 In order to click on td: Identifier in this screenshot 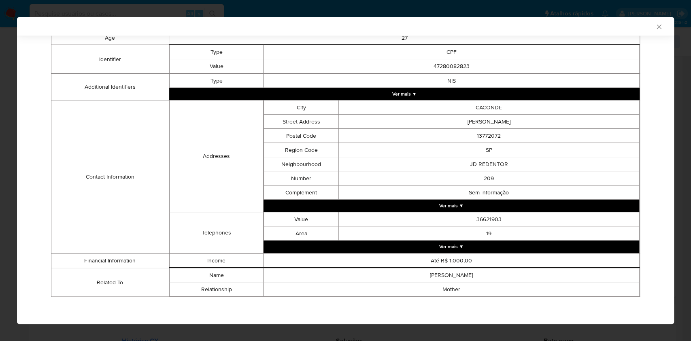, I will do `click(110, 59)`.